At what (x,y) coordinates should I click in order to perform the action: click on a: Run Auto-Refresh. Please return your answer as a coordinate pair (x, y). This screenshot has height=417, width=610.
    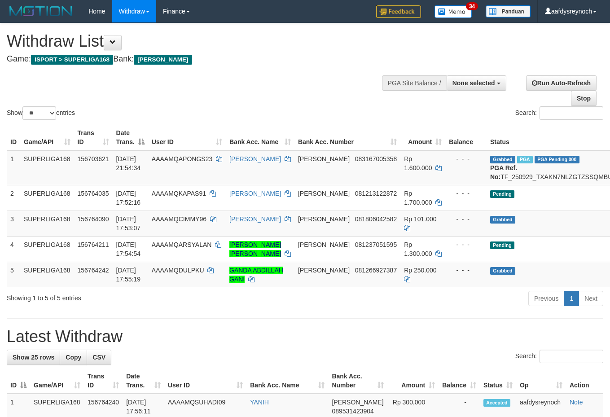
    Looking at the image, I should click on (561, 83).